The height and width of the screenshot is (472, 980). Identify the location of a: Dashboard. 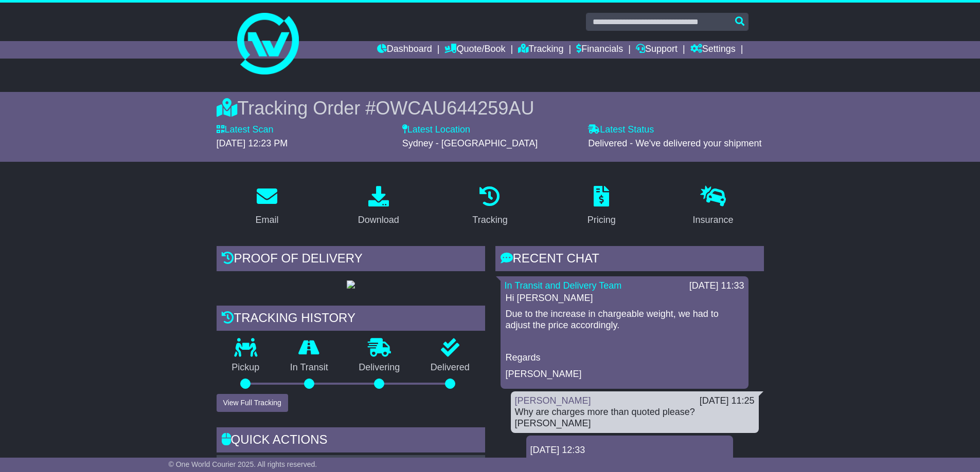
(404, 50).